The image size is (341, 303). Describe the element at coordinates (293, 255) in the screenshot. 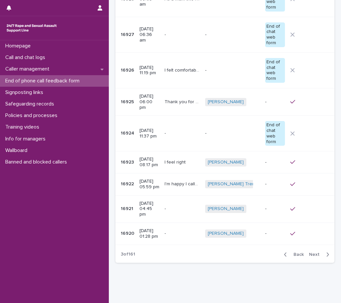

I see `button: Back` at that location.